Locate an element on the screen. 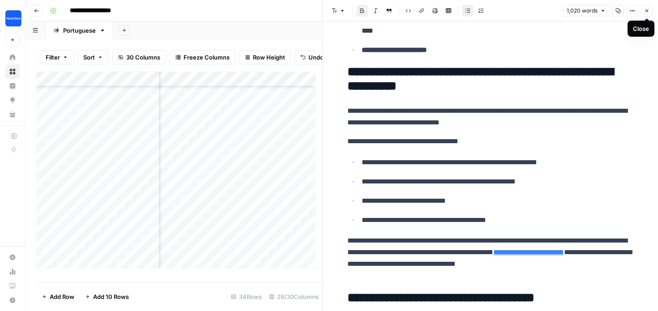 Image resolution: width=658 pixels, height=311 pixels. span: Add Row is located at coordinates (62, 297).